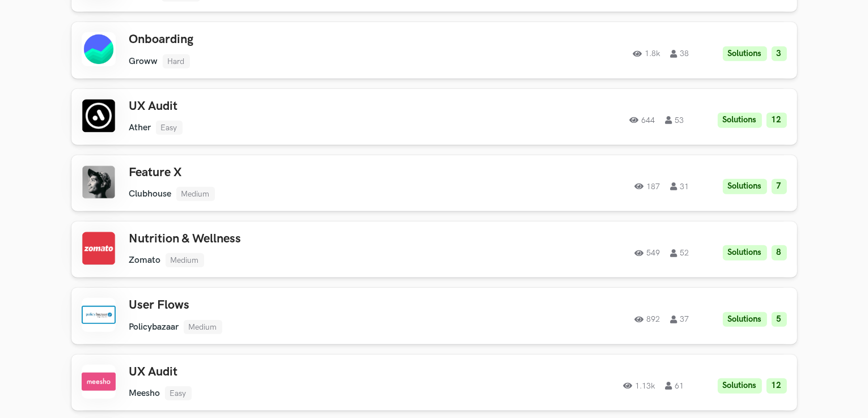 This screenshot has width=868, height=418. What do you see at coordinates (290, 40) in the screenshot?
I see `h3: Onboarding` at bounding box center [290, 40].